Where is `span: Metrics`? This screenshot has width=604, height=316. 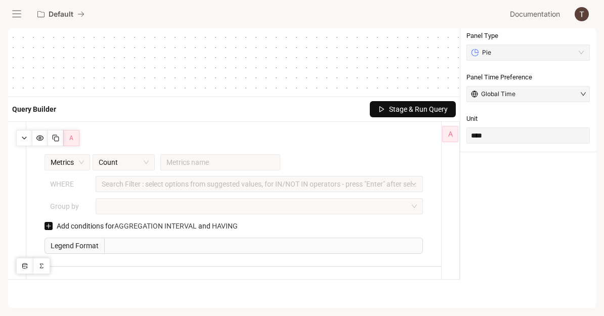
span: Metrics is located at coordinates (67, 162).